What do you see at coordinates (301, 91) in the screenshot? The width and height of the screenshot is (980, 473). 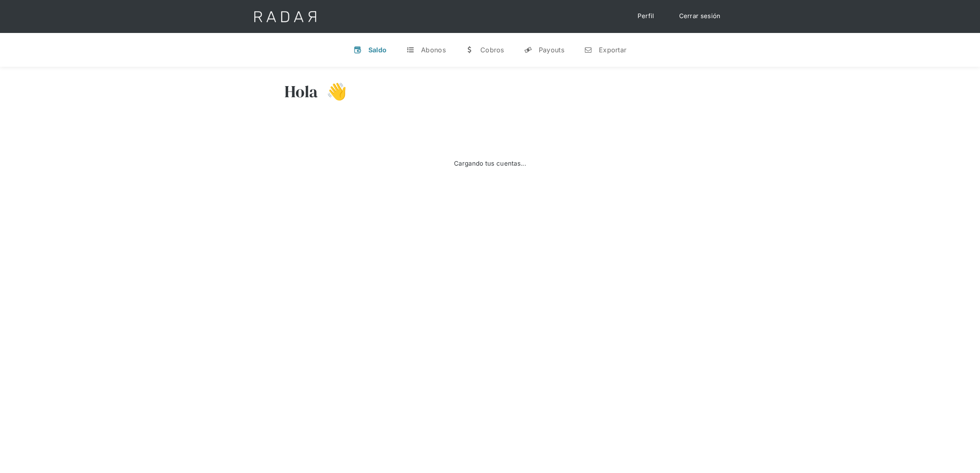 I see `h3: Hola` at bounding box center [301, 91].